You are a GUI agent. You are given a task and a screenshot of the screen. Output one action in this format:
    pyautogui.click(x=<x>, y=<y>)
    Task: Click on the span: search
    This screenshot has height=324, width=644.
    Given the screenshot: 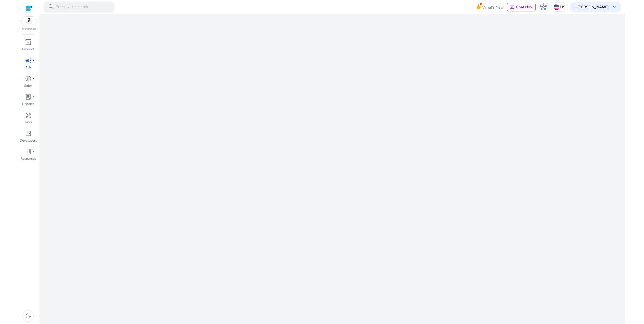 What is the action you would take?
    pyautogui.click(x=51, y=7)
    